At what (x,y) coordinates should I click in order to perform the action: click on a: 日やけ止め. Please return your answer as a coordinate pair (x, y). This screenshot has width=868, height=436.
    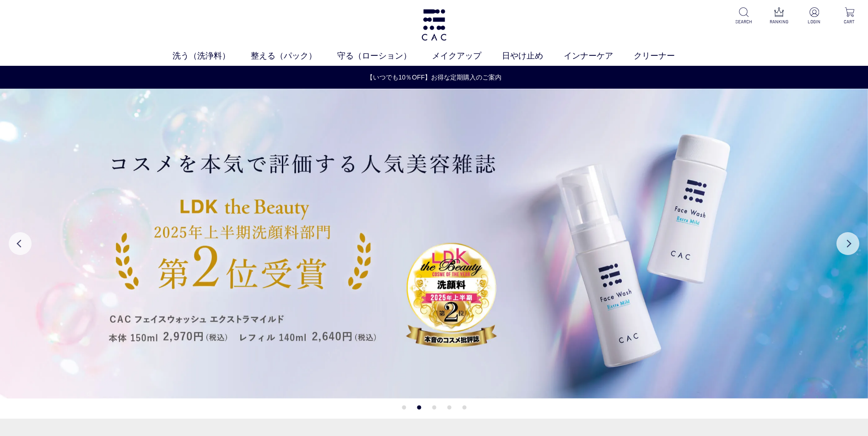
    Looking at the image, I should click on (532, 56).